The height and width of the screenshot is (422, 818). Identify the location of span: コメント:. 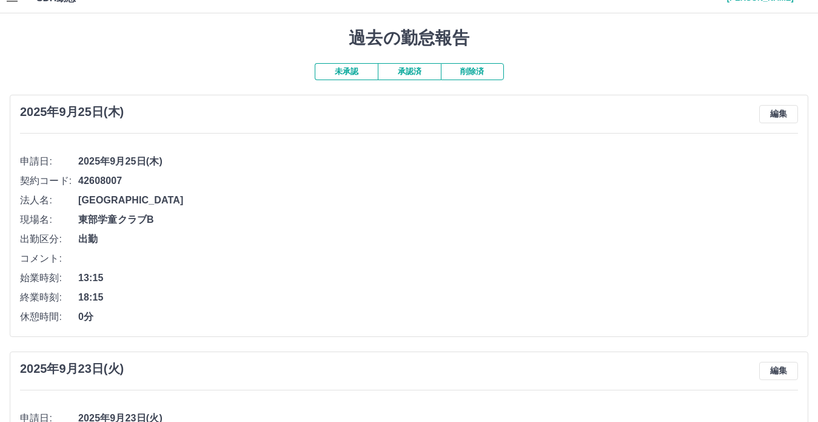
(49, 258).